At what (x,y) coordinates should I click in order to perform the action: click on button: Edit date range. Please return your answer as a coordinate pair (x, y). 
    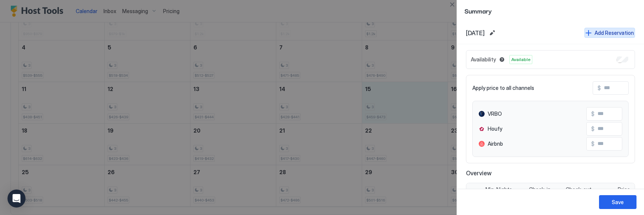
    Looking at the image, I should click on (492, 33).